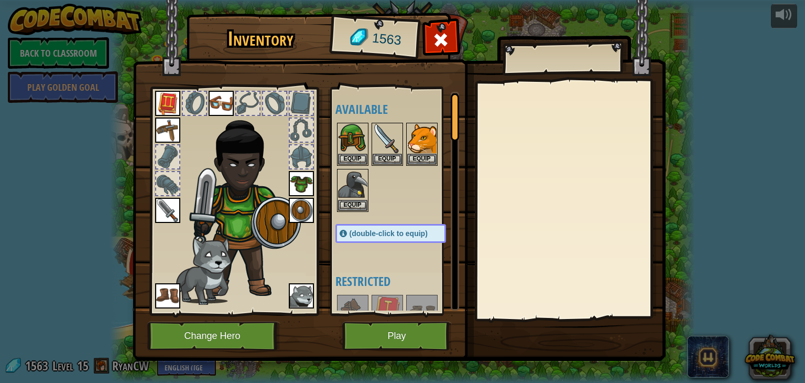 Image resolution: width=805 pixels, height=383 pixels. Describe the element at coordinates (214, 336) in the screenshot. I see `button: Change Hero` at that location.